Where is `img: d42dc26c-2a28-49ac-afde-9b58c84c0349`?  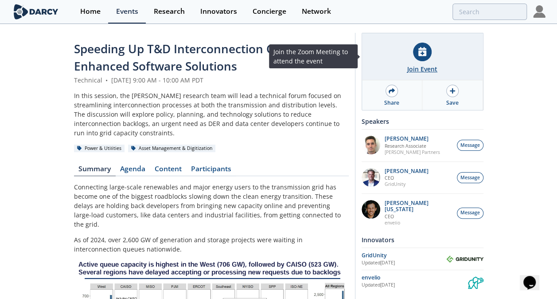 img: d42dc26c-2a28-49ac-afde-9b58c84c0349 is located at coordinates (371, 177).